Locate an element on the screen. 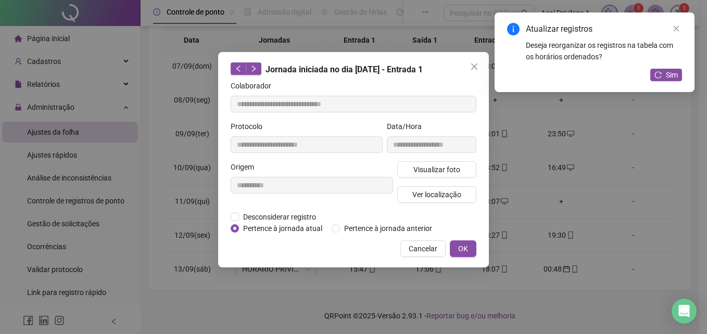 The image size is (707, 334). span: right is located at coordinates (254, 69).